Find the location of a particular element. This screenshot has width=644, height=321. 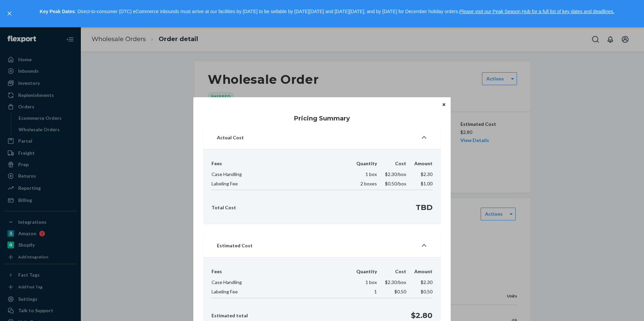

button: Close is located at coordinates (444, 104).